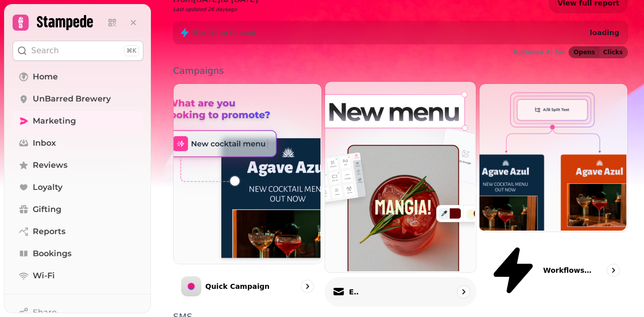 This screenshot has height=317, width=644. Describe the element at coordinates (47, 187) in the screenshot. I see `span: Loyalty` at that location.